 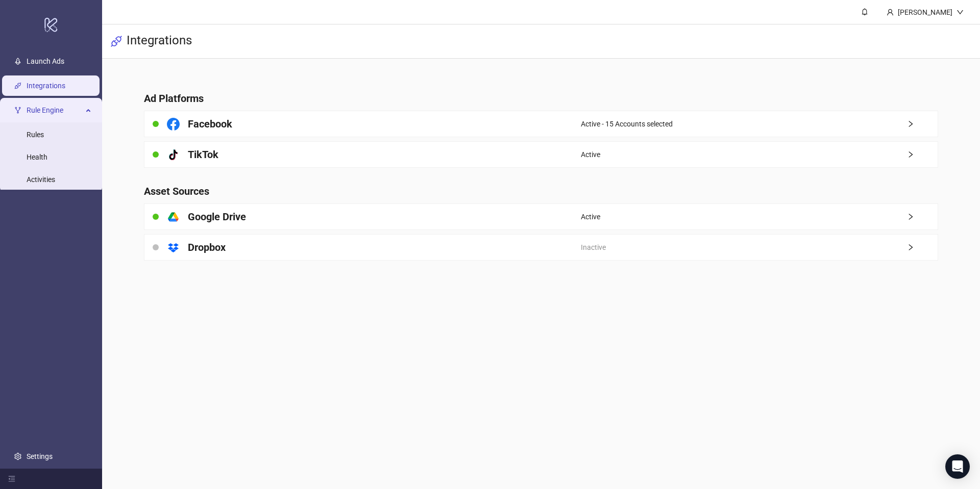 I want to click on h4: Google Drive, so click(x=217, y=217).